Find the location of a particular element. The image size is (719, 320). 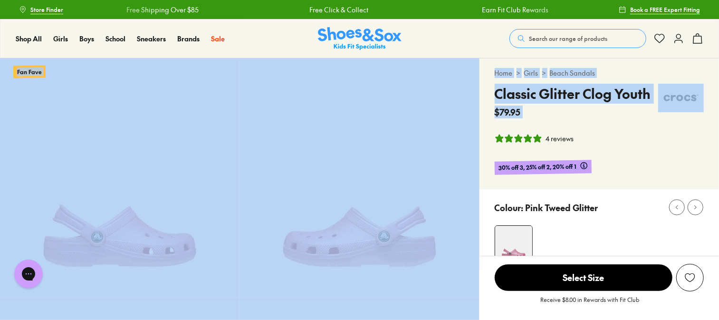

p: Pink Tweed Glitter is located at coordinates (562, 207).